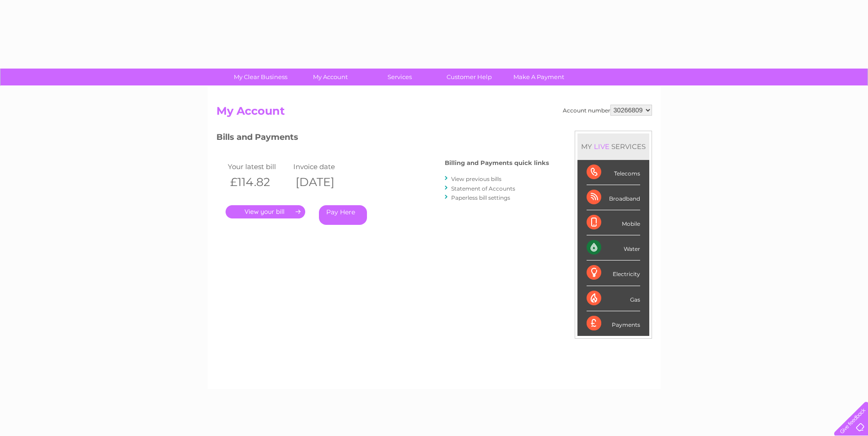 This screenshot has height=436, width=868. Describe the element at coordinates (607, 110) in the screenshot. I see `div: Account number` at that location.